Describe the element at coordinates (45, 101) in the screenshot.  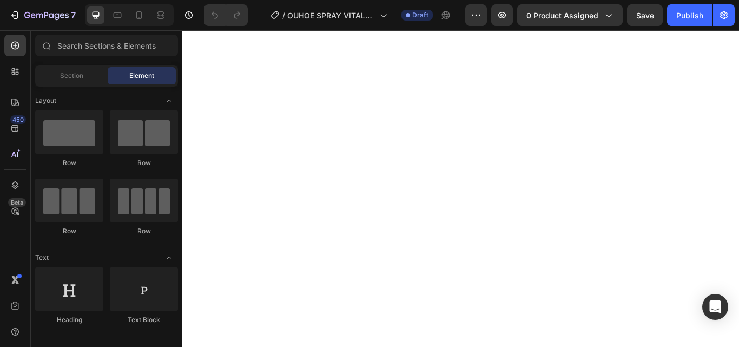
I see `span: Layout` at that location.